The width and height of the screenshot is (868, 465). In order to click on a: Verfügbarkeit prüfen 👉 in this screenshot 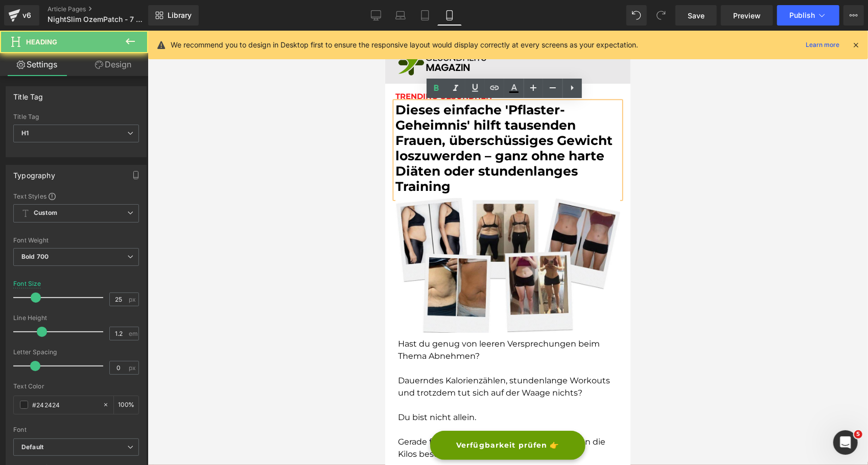, I will do `click(123, 414)`.